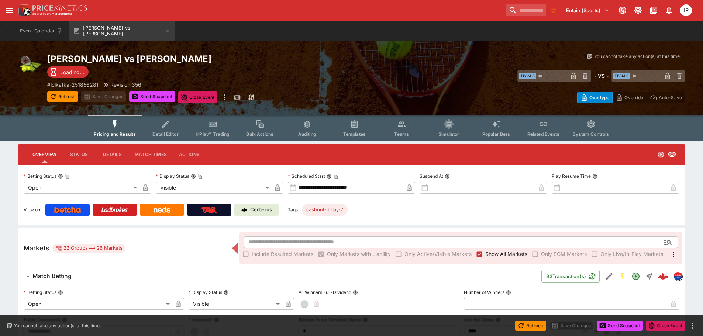 The height and width of the screenshot is (336, 703). What do you see at coordinates (447, 176) in the screenshot?
I see `button: Suspend At` at bounding box center [447, 176].